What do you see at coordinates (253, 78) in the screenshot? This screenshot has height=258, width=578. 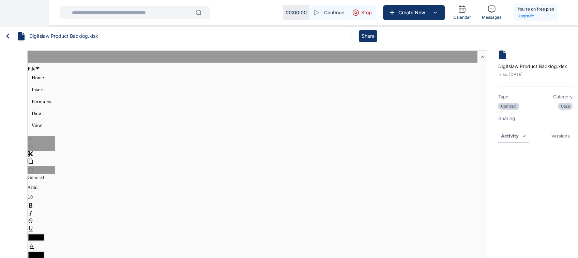 I see `div: Home` at bounding box center [253, 78].